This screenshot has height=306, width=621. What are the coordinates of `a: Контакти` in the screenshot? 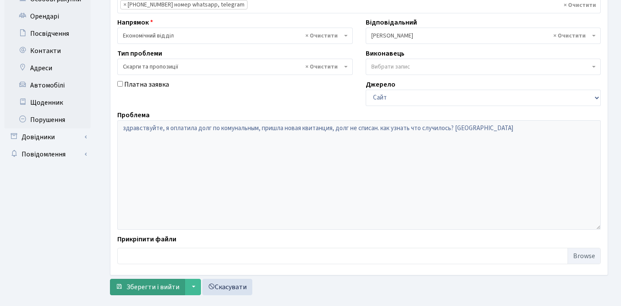 It's located at (47, 51).